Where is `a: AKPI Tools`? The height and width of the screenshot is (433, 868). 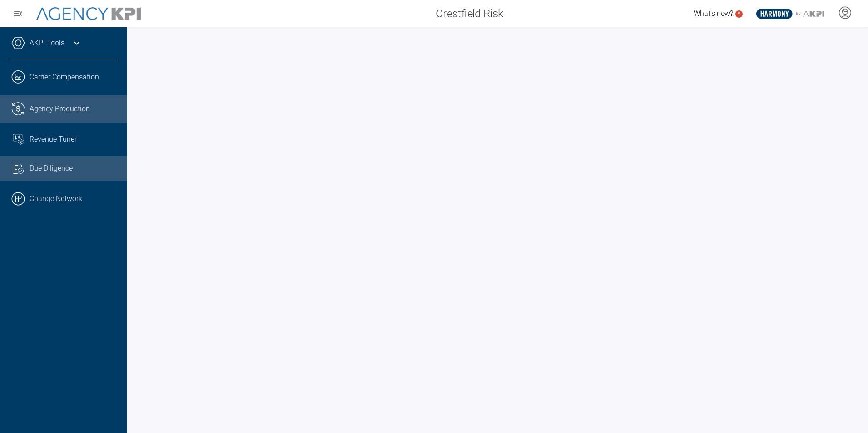
a: AKPI Tools is located at coordinates (46, 43).